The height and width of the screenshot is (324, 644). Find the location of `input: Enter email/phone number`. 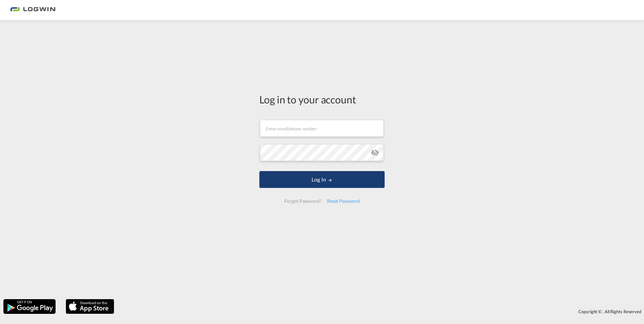

input: Enter email/phone number is located at coordinates (322, 128).